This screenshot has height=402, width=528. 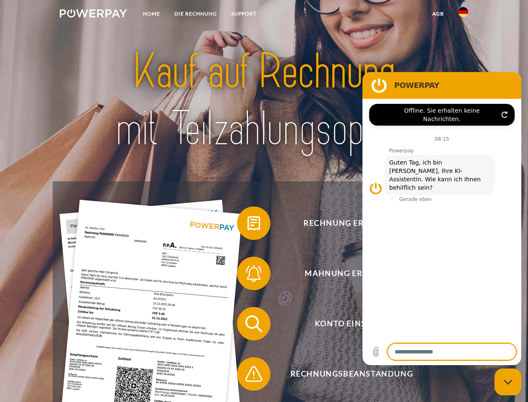 I want to click on a: SUPPORT, so click(x=244, y=14).